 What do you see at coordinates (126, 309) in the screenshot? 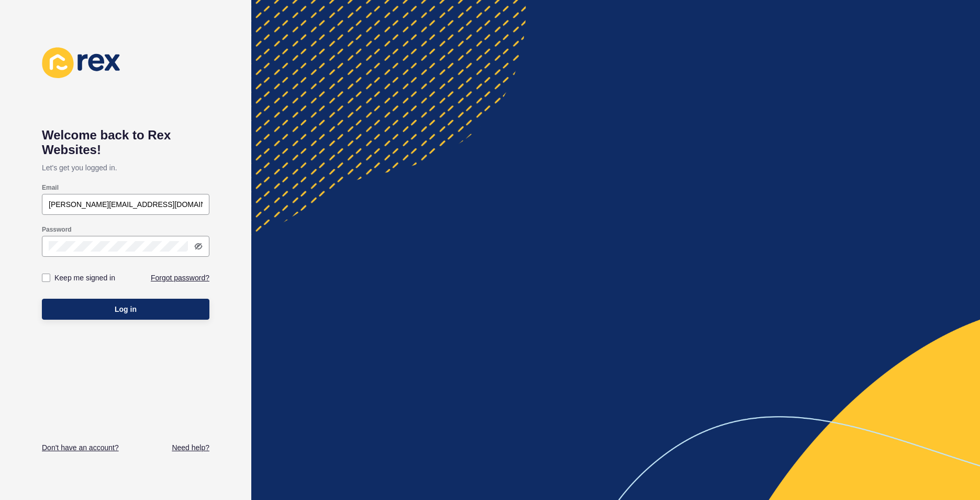
I see `span: Log in` at bounding box center [126, 309].